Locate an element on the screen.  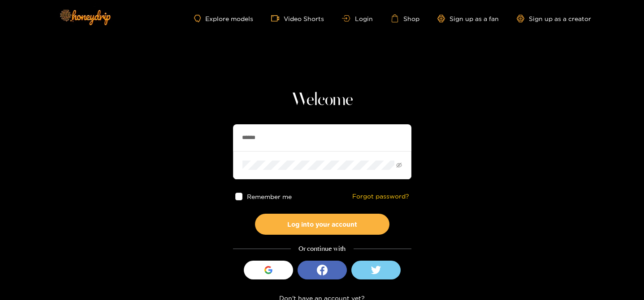
h1: Welcome is located at coordinates (322, 100).